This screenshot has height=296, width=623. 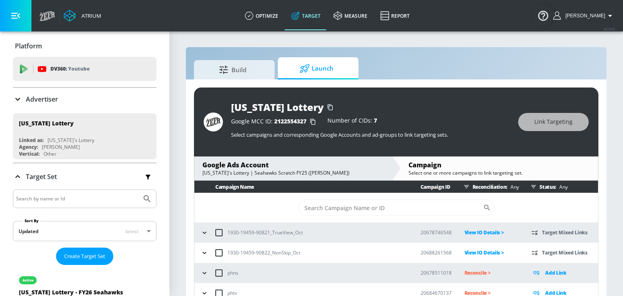 What do you see at coordinates (82, 16) in the screenshot?
I see `a: Atrium` at bounding box center [82, 16].